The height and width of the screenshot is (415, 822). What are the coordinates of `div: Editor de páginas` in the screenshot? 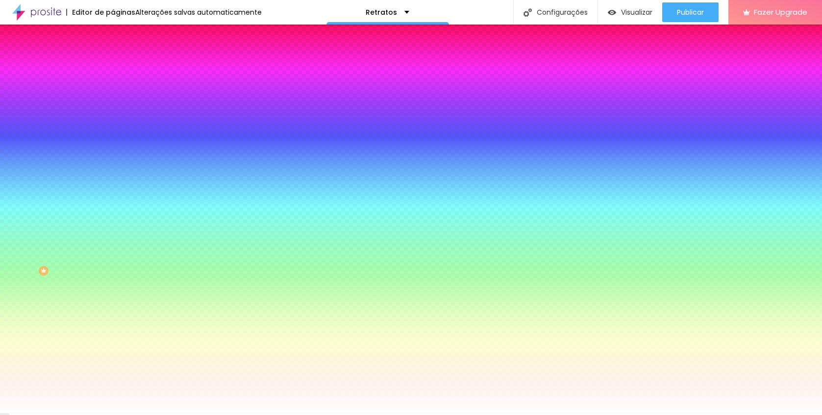 It's located at (100, 12).